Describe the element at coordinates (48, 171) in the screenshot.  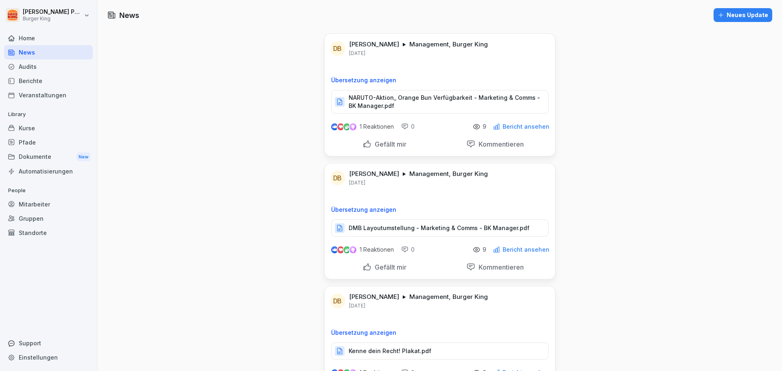
I see `div: Automatisierungen` at that location.